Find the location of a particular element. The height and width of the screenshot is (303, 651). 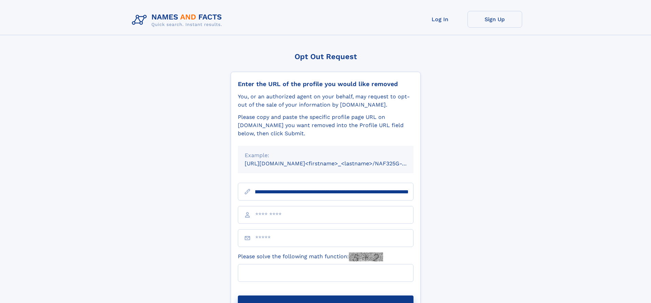

div: You, or an authorized agent on your behalf, may request to opt-out of the sale of your informatio... is located at coordinates (326, 101).